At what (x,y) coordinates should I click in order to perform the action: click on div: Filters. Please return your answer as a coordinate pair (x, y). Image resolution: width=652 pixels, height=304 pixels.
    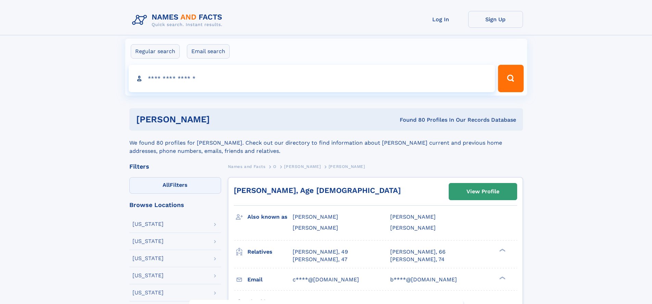
    Looking at the image, I should click on (175, 166).